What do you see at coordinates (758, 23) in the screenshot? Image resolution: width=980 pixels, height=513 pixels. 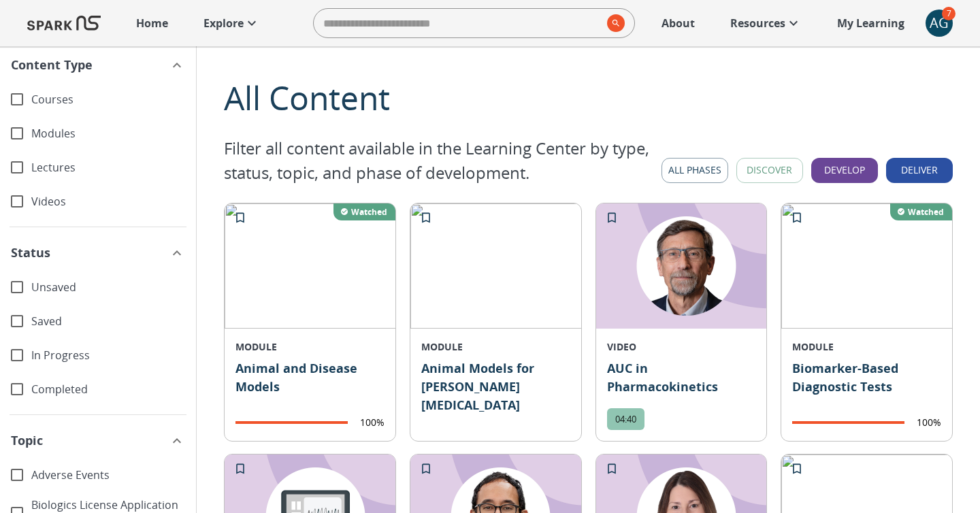 I see `p: Resources` at bounding box center [758, 23].